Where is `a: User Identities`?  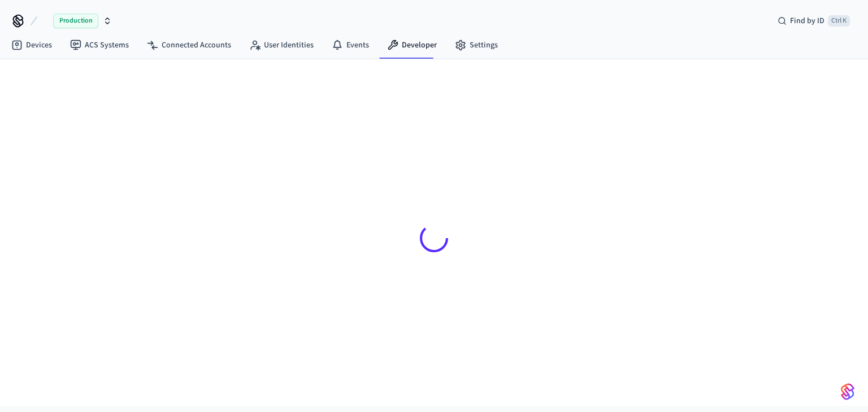 a: User Identities is located at coordinates (281, 45).